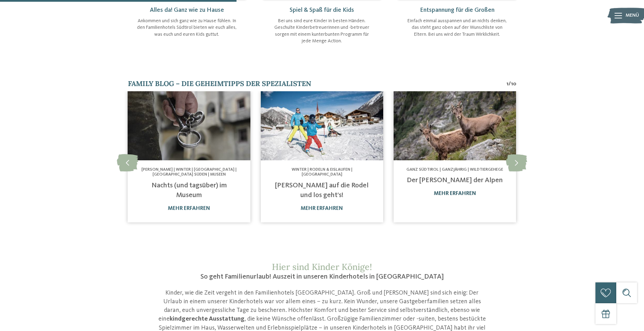 The image size is (644, 331). What do you see at coordinates (187, 28) in the screenshot?
I see `p: Ankommen und sich ganz wie zu Hause fühlen. In den Familienhotels Südtirol bieten wir euch alles,...` at bounding box center [187, 28].